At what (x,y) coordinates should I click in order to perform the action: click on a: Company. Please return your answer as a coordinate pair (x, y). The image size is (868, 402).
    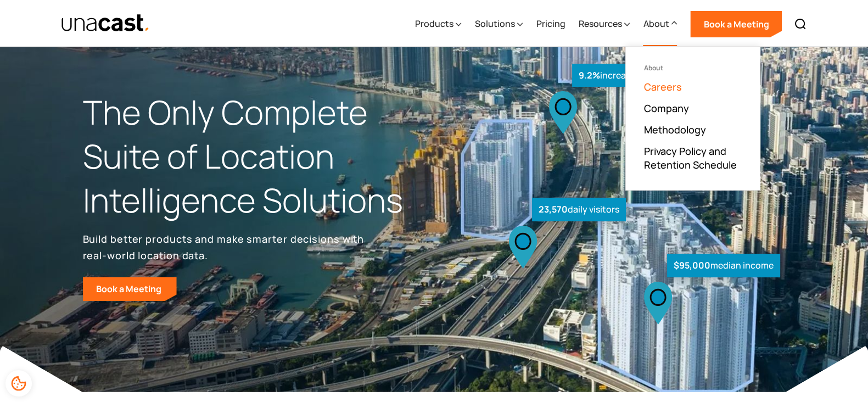
    Looking at the image, I should click on (666, 108).